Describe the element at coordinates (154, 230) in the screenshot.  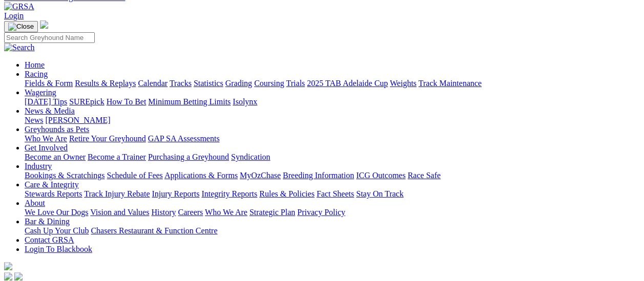
I see `a: Chasers Restaurant & Function Centre` at that location.